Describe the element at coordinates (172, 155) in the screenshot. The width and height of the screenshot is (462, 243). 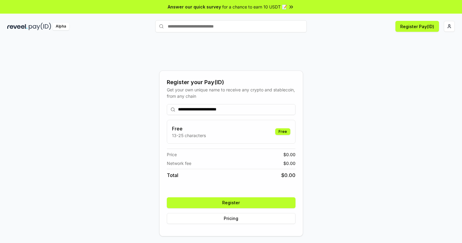
I see `span: Price` at that location.